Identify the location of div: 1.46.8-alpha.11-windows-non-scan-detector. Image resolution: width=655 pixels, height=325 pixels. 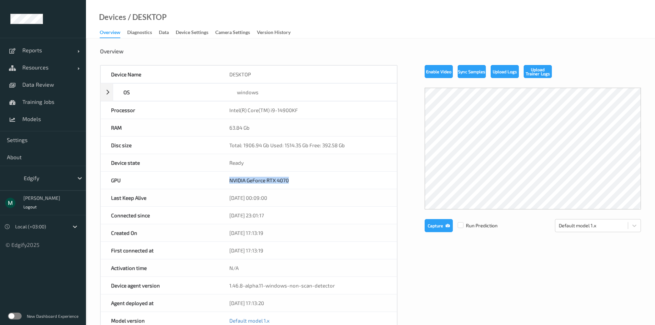
(308, 286).